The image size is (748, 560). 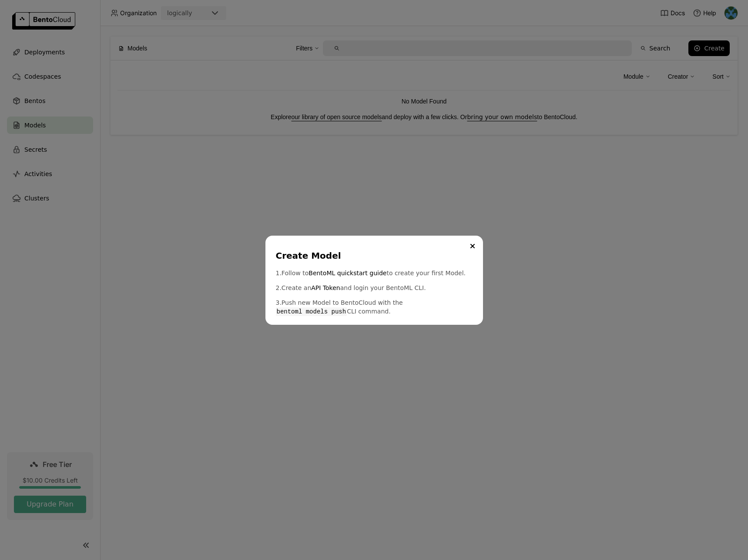 What do you see at coordinates (312, 312) in the screenshot?
I see `code: bentoml models push` at bounding box center [312, 312].